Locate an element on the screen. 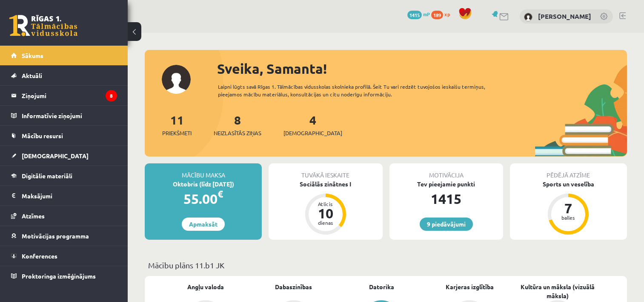 Image resolution: width=644 pixels, height=302 pixels. div: Laipni lūgts savā Rīgas 1. Tālmācības vidusskolas skolnieka profilā. Šeit Tu vari redzēt tuvojošo... is located at coordinates (363, 91).